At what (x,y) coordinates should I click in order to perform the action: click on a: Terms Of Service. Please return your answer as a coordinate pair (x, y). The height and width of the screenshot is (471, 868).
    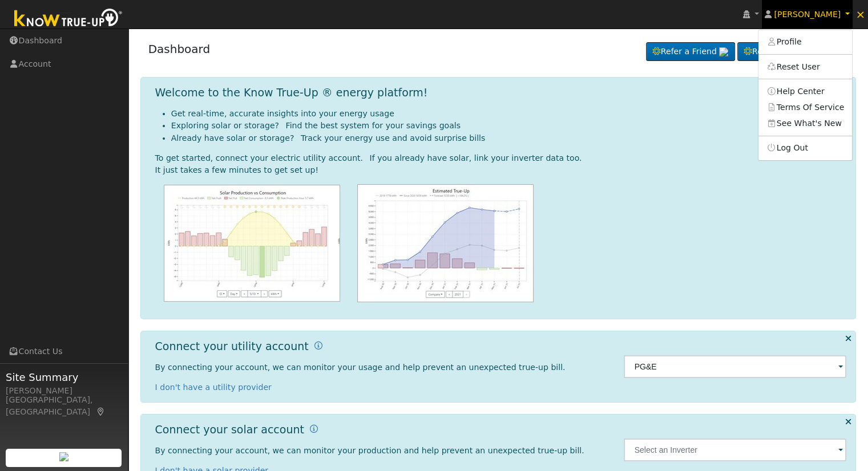
    Looking at the image, I should click on (806, 107).